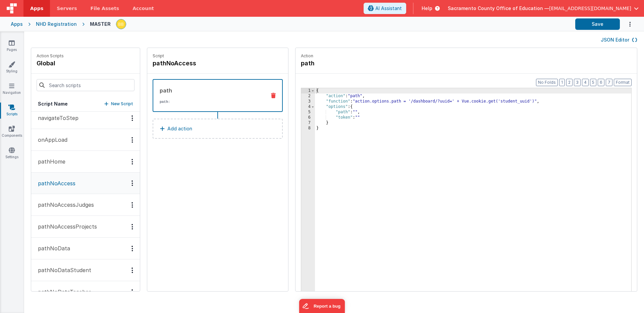 Image resolution: width=644 pixels, height=313 pixels. What do you see at coordinates (85, 183) in the screenshot?
I see `button: pathNoAccess` at bounding box center [85, 183].